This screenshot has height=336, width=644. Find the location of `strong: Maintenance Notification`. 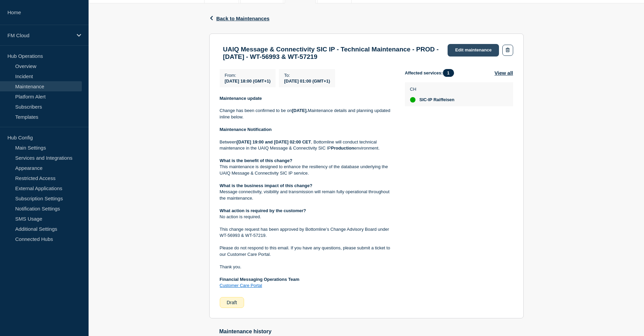

strong: Maintenance Notification is located at coordinates (246, 130).